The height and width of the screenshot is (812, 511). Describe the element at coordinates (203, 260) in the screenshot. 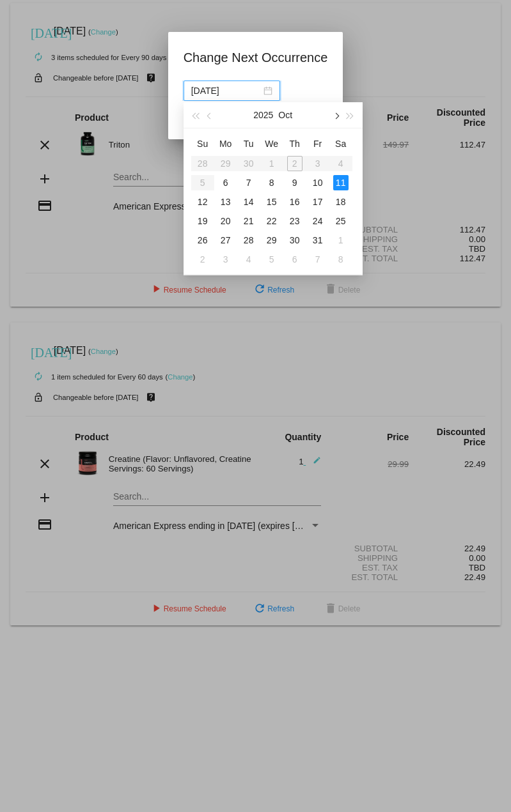

I see `td: 11/2/2025` at that location.